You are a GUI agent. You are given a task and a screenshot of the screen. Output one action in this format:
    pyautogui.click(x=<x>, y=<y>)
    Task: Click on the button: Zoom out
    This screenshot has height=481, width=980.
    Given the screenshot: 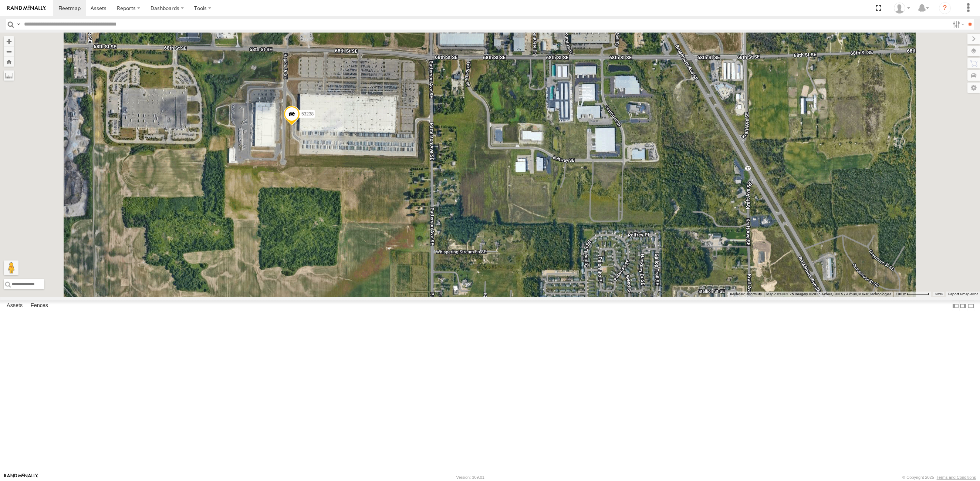 What is the action you would take?
    pyautogui.click(x=9, y=51)
    